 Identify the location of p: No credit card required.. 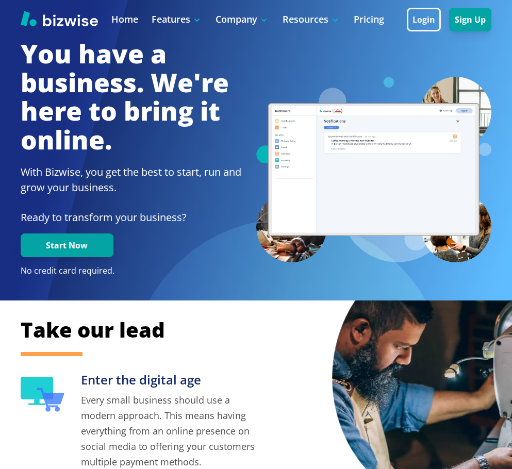
(138, 271).